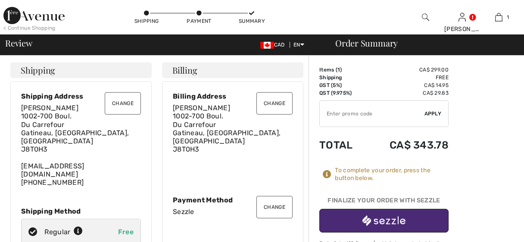 The width and height of the screenshot is (524, 242). Describe the element at coordinates (185, 70) in the screenshot. I see `span: Billing` at that location.